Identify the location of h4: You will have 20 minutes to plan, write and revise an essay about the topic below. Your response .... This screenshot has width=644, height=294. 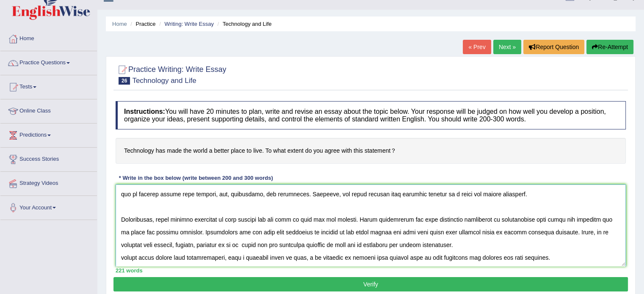
(371, 115).